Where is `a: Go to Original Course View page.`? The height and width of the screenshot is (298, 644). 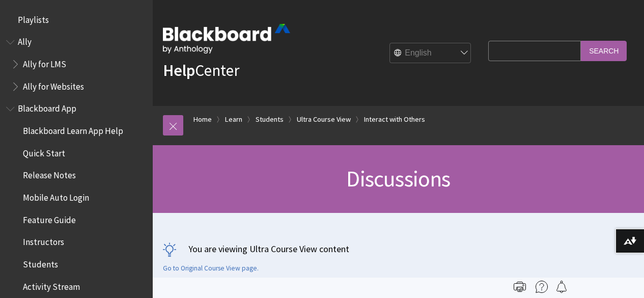 a: Go to Original Course View page. is located at coordinates (211, 268).